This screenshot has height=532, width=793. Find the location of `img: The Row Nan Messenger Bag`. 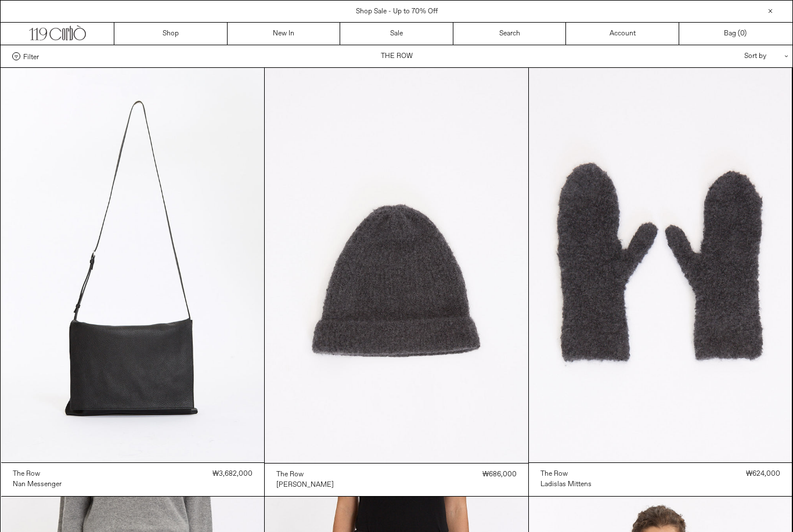

img: The Row Nan Messenger Bag is located at coordinates (133, 265).